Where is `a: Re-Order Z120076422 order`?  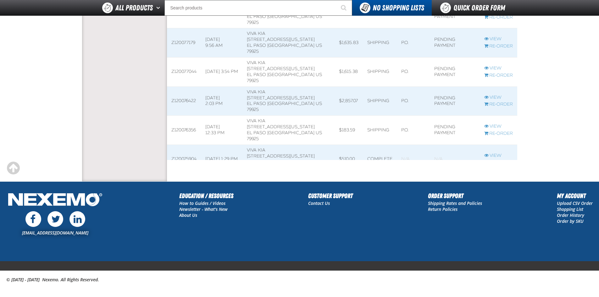
a: Re-Order Z120076422 order is located at coordinates (499, 104).